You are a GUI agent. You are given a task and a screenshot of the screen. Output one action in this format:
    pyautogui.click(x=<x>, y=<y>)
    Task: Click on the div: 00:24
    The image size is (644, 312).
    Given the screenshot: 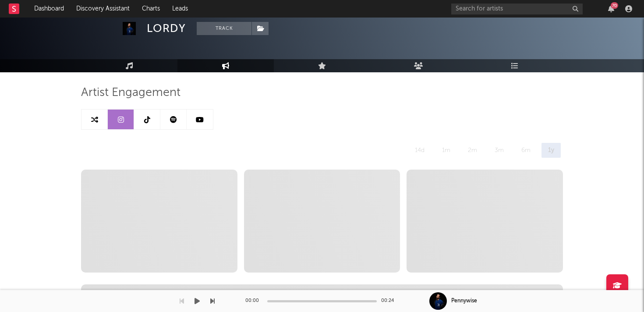 What is the action you would take?
    pyautogui.click(x=390, y=301)
    